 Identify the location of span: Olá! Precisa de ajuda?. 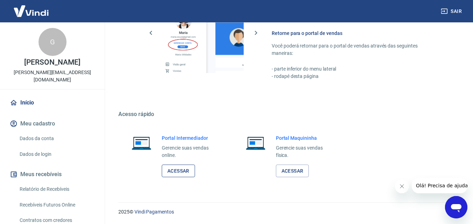
(32, 8).